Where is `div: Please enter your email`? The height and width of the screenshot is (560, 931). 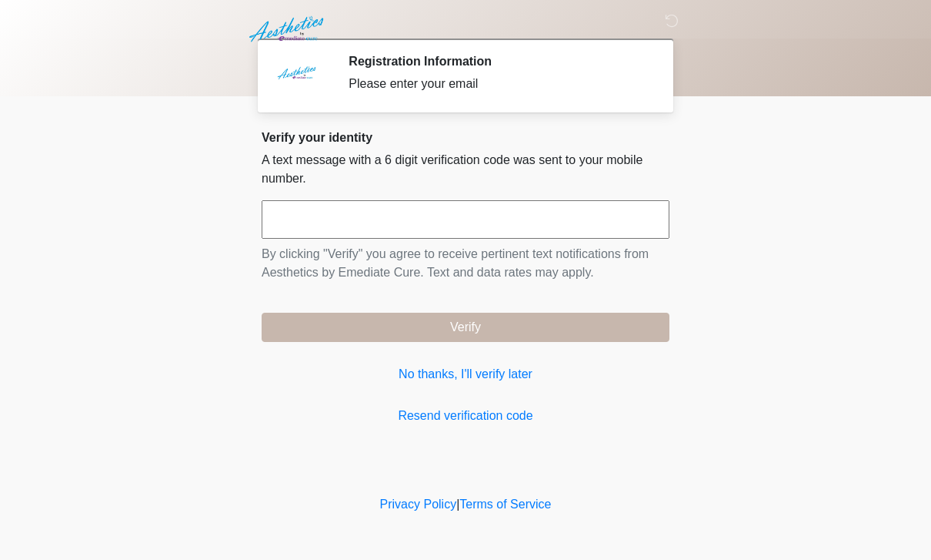
div: Please enter your email is located at coordinates (497, 84).